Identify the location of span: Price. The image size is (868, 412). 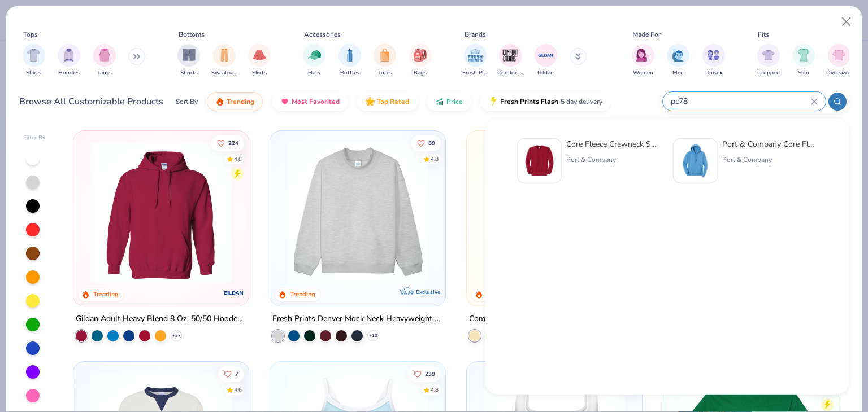
(455, 102).